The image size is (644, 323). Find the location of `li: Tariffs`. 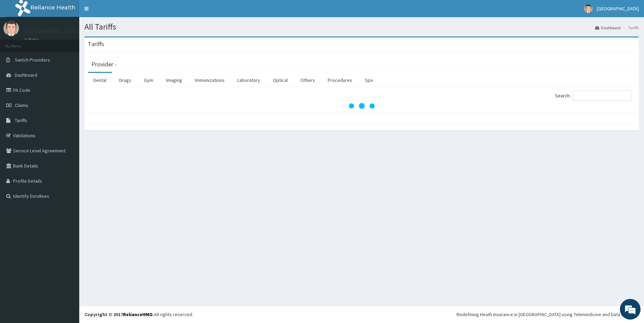

li: Tariffs is located at coordinates (630, 28).